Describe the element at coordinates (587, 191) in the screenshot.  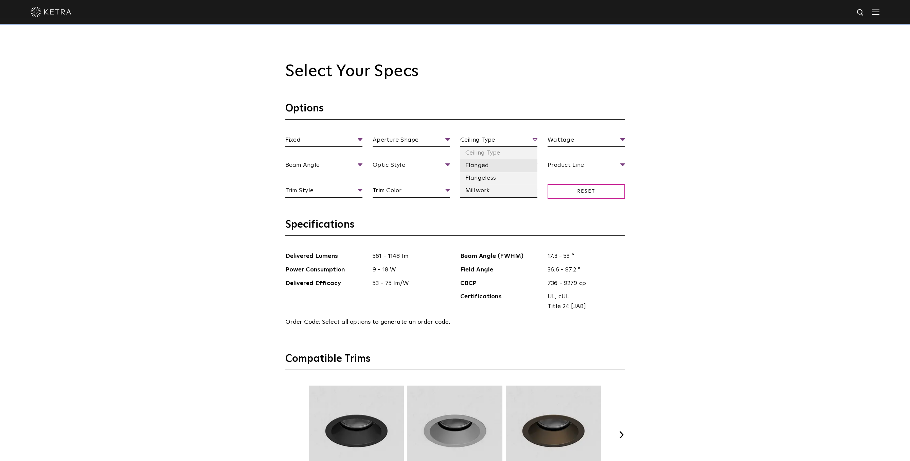
I see `span: Reset` at that location.